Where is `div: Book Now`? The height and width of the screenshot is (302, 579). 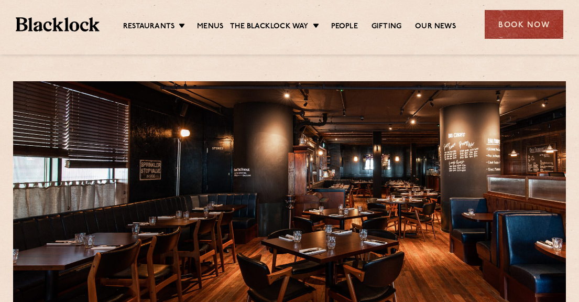 div: Book Now is located at coordinates (524, 24).